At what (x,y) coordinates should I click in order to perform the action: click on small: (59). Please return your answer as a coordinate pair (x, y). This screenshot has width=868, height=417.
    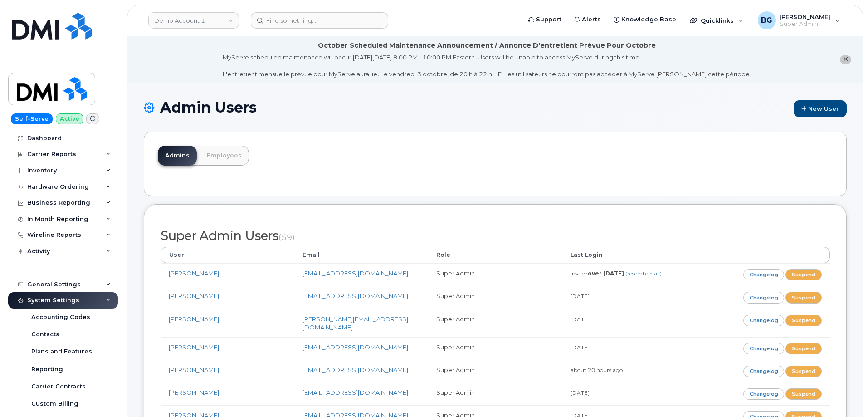
    Looking at the image, I should click on (287, 237).